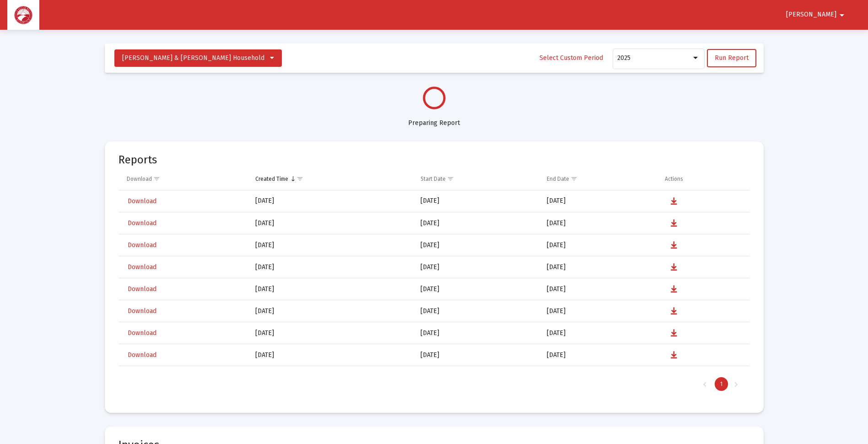  What do you see at coordinates (674, 179) in the screenshot?
I see `div: Actions` at bounding box center [674, 179].